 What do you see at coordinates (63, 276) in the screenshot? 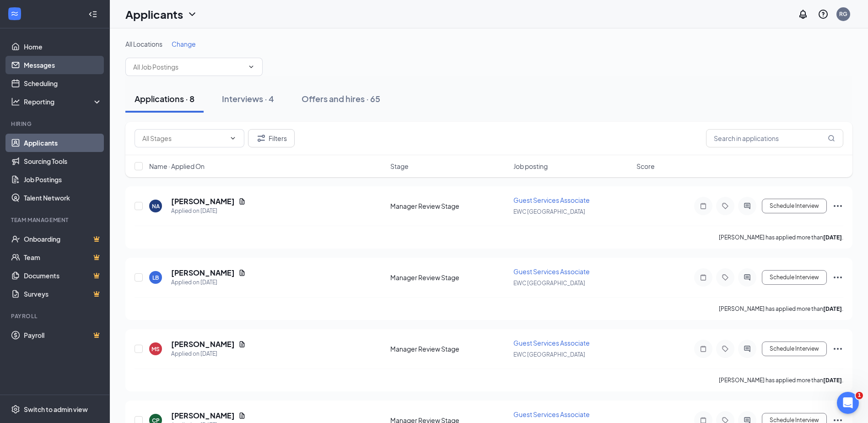
I see `a: DocumentsCrown` at bounding box center [63, 276].